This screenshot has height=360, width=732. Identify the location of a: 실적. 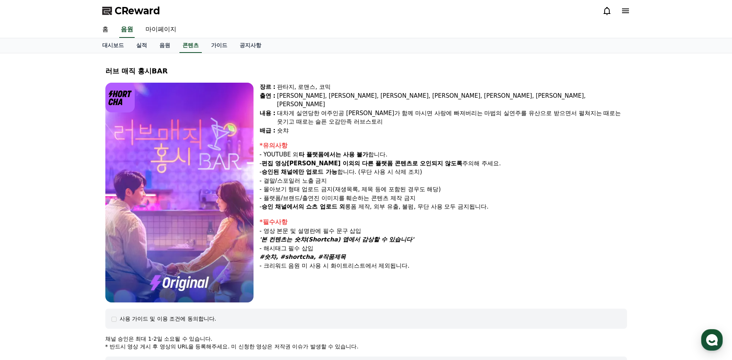
(142, 46).